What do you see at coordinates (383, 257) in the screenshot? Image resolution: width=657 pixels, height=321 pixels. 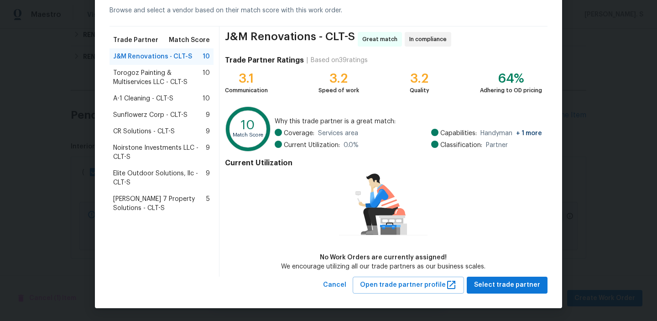 I see `div: No Work Orders are currently assigned!` at bounding box center [383, 257].